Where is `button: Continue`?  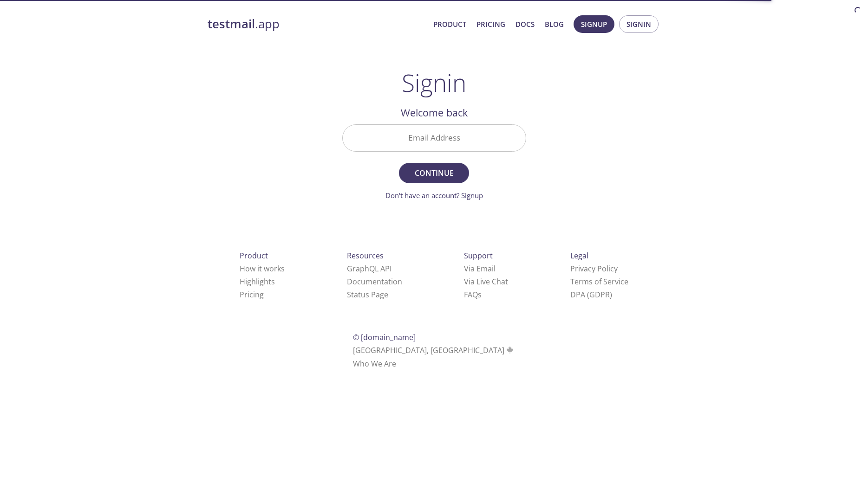 button: Continue is located at coordinates (434, 173).